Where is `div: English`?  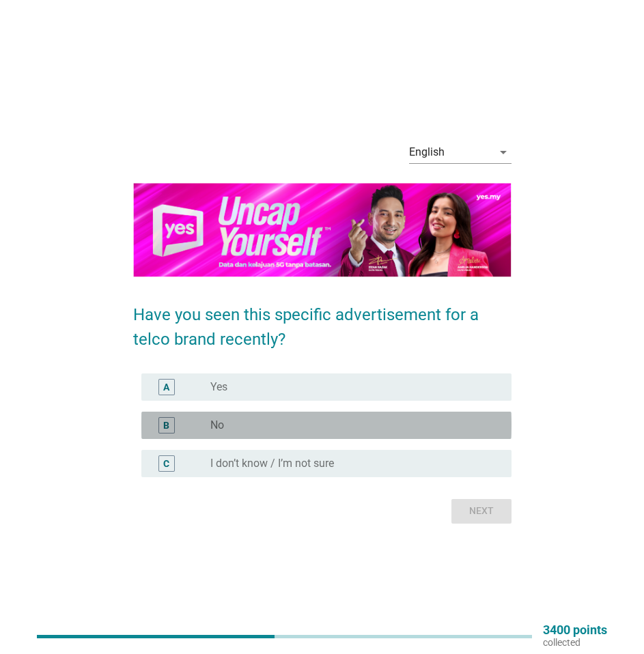
div: English is located at coordinates (427, 152).